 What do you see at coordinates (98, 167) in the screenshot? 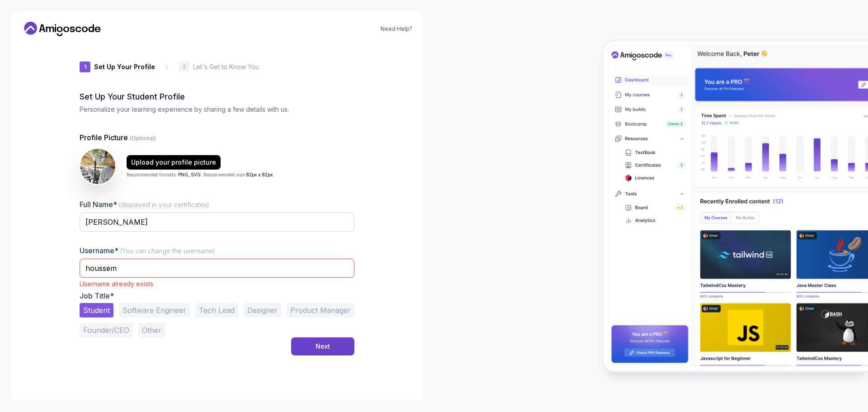
I see `img: user profile image` at bounding box center [98, 167].